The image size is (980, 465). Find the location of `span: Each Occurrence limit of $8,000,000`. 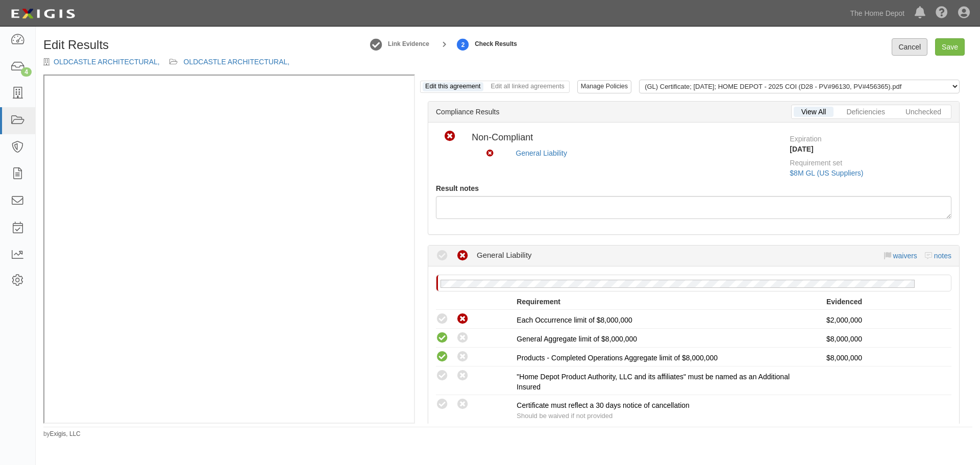

span: Each Occurrence limit of $8,000,000 is located at coordinates (574, 320).